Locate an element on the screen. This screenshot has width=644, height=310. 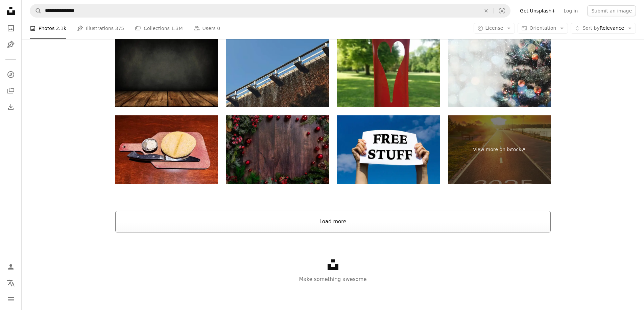
a: Illustrations 375 is located at coordinates (100, 28).